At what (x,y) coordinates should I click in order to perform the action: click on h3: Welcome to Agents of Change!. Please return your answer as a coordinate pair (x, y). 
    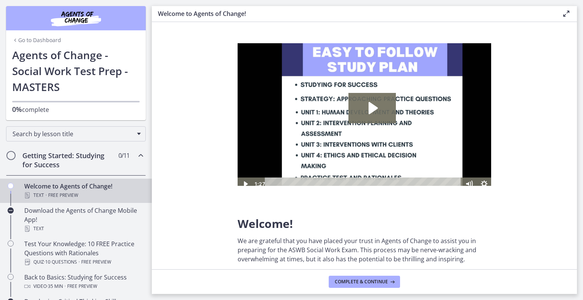
    Looking at the image, I should click on (354, 14).